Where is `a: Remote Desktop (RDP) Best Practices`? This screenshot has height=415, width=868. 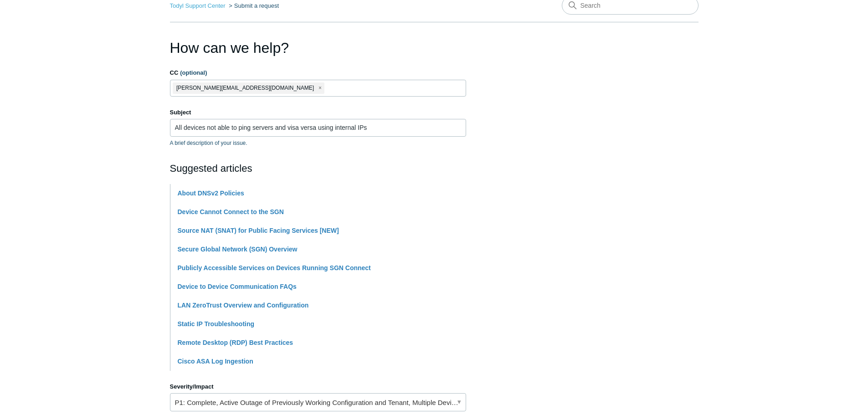 a: Remote Desktop (RDP) Best Practices is located at coordinates (236, 343).